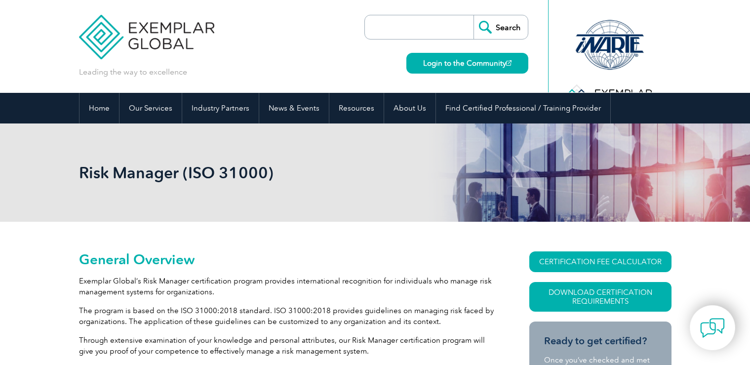  I want to click on h1: Risk Manager (ISO 31000), so click(268, 172).